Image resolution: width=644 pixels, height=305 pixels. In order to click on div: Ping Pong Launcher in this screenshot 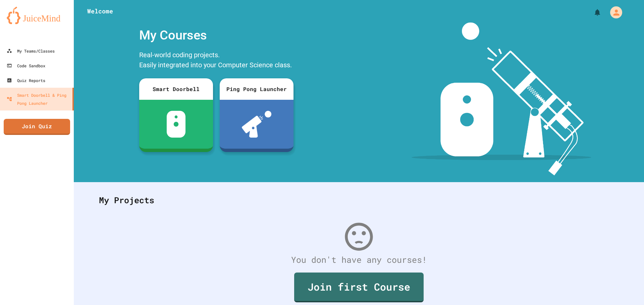, I will do `click(256, 89)`.